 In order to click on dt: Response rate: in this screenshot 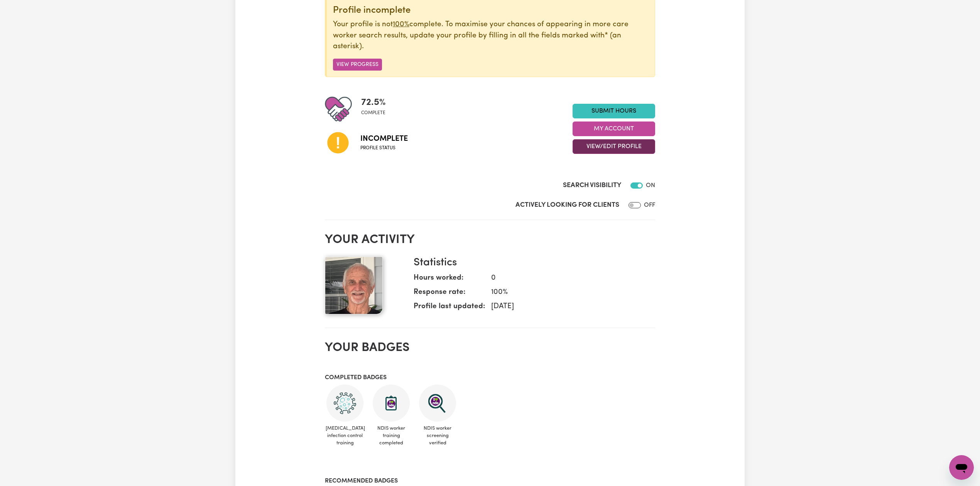, I will do `click(449, 294)`.